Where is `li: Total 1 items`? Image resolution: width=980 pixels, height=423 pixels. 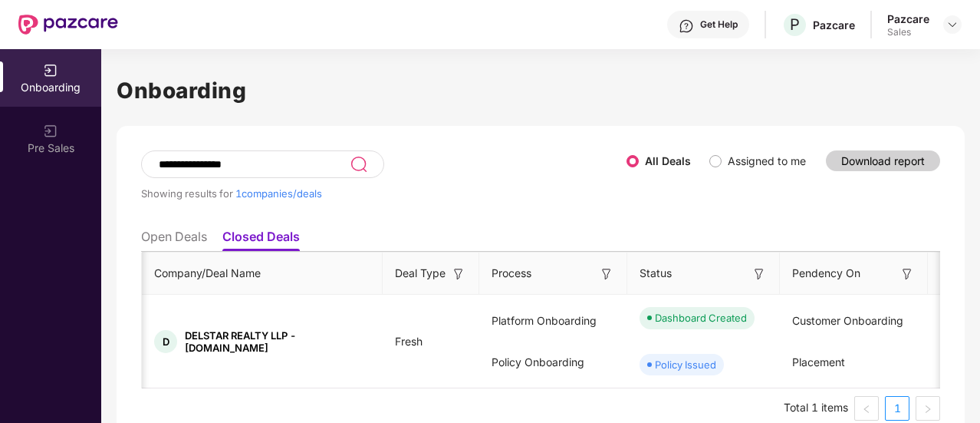
li: Total 1 items is located at coordinates (816, 409).